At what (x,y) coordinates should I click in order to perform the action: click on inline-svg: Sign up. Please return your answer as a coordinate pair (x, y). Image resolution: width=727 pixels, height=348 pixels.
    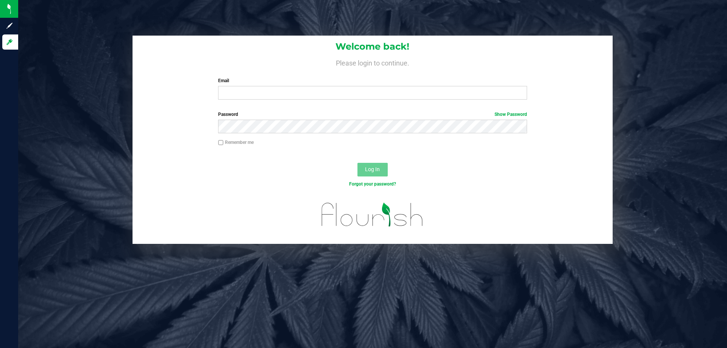
    Looking at the image, I should click on (9, 26).